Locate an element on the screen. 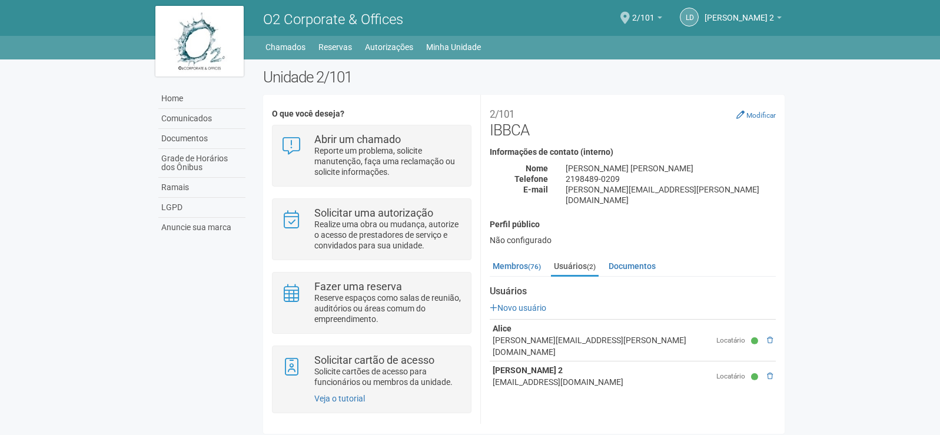  a: Home is located at coordinates (202, 99).